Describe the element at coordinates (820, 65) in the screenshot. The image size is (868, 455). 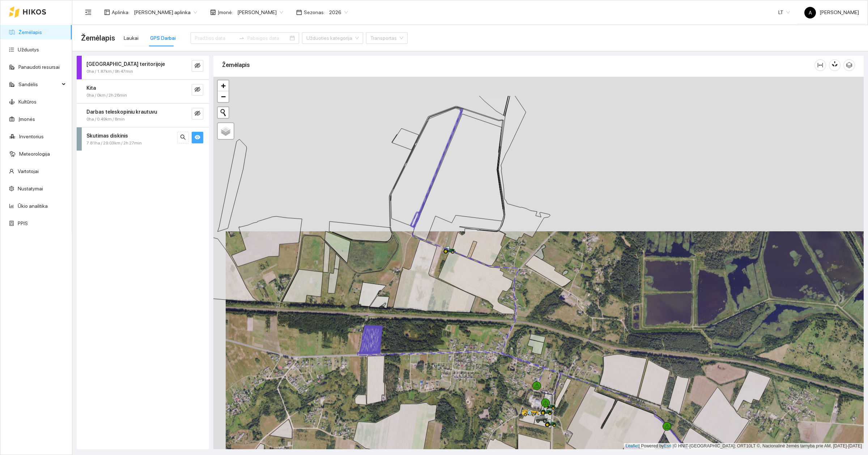
I see `button: column-width` at that location.